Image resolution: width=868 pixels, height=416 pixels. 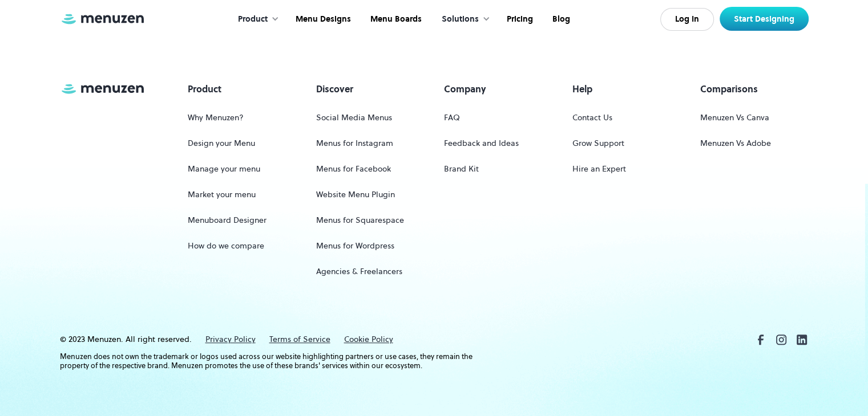 What do you see at coordinates (560, 19) in the screenshot?
I see `a: Blog` at bounding box center [560, 19].